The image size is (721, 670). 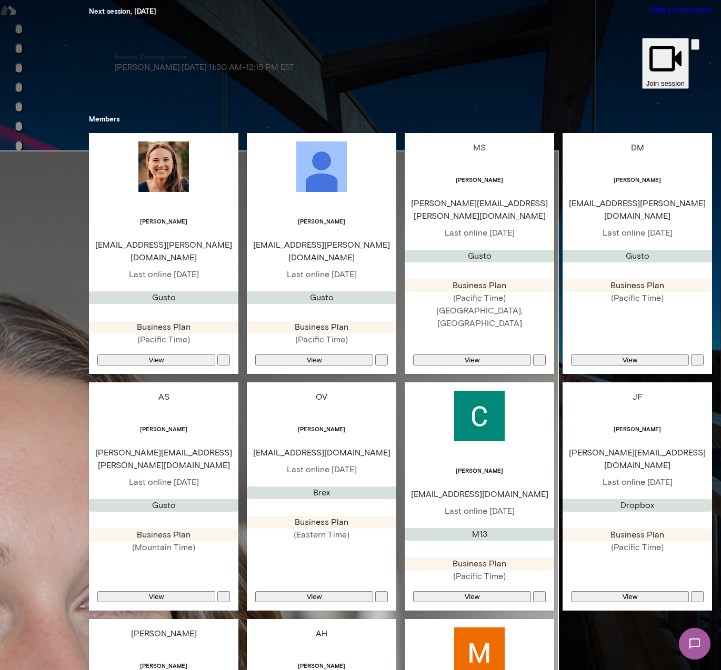 What do you see at coordinates (637, 505) in the screenshot?
I see `span: Dropbox` at bounding box center [637, 505].